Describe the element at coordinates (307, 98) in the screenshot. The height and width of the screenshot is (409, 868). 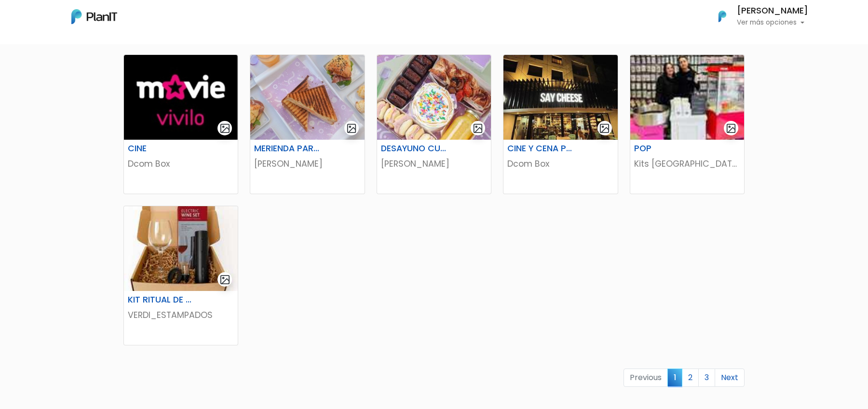
I see `img: thumb_thumb_194E8C92-9FC3-430B-9E41-01D9E9B75AED.jpeg` at that location.